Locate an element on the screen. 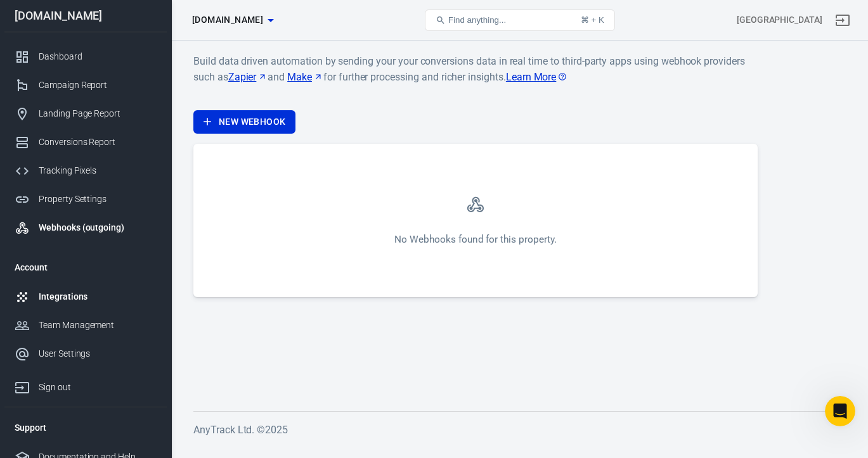  li: Account is located at coordinates (86, 267).